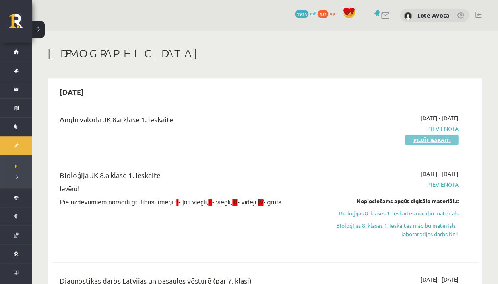 This screenshot has height=284, width=498. Describe the element at coordinates (323, 14) in the screenshot. I see `span: 171` at that location.